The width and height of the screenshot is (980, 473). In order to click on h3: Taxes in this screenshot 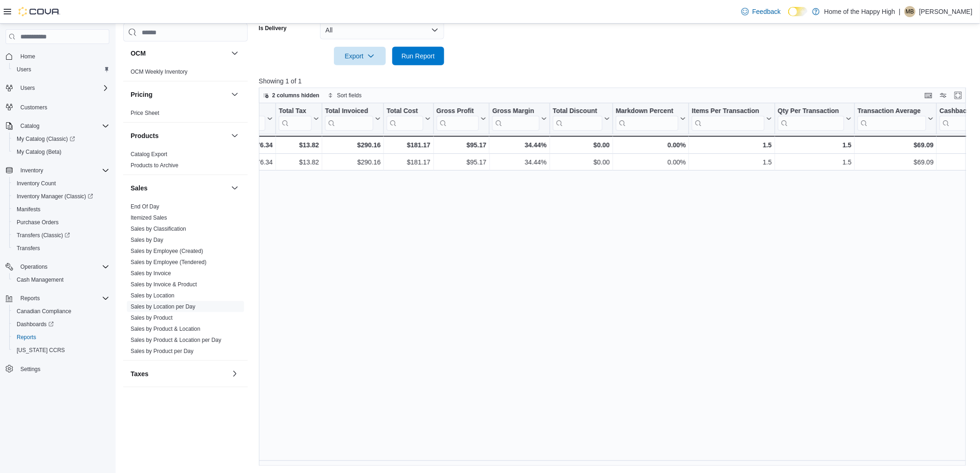, I will do `click(140, 374)`.